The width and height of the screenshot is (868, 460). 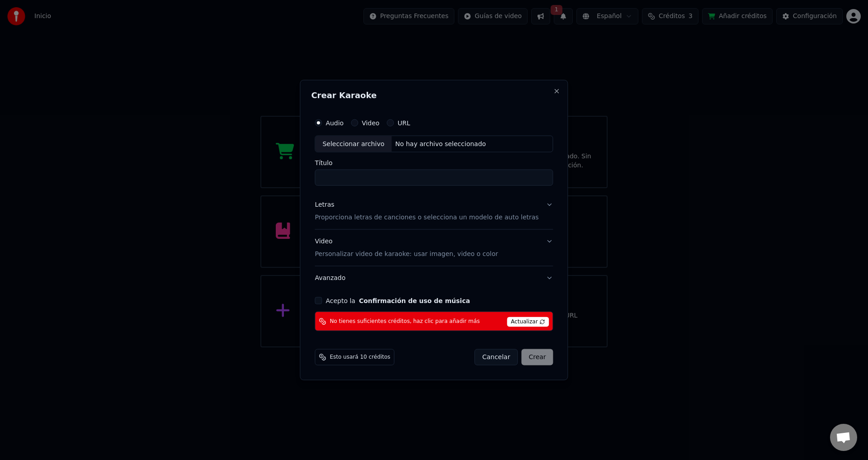 I want to click on div: Video, so click(x=406, y=248).